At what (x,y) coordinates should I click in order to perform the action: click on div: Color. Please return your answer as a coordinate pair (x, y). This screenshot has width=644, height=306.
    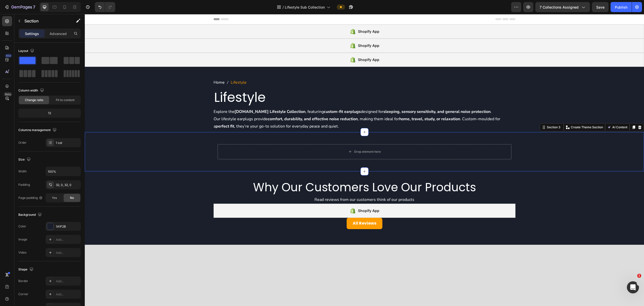
    Looking at the image, I should click on (22, 226).